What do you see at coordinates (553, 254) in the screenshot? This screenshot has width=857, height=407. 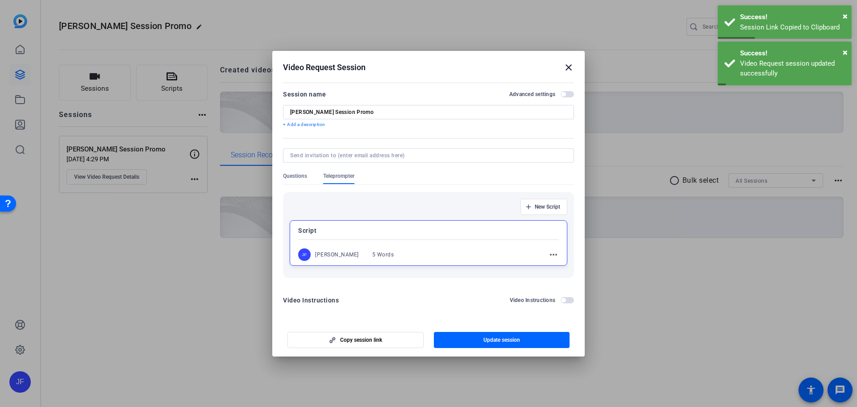 I see `mat-icon: more_horiz` at bounding box center [553, 254].